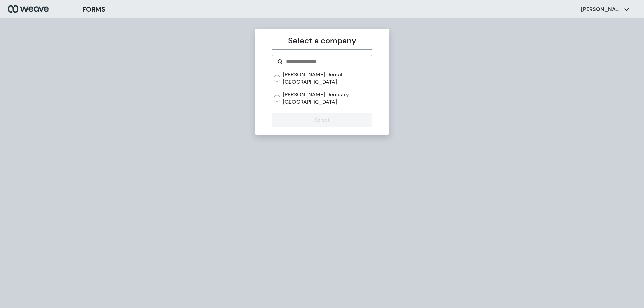 The height and width of the screenshot is (308, 644). Describe the element at coordinates (326, 61) in the screenshot. I see `input: Search` at that location.